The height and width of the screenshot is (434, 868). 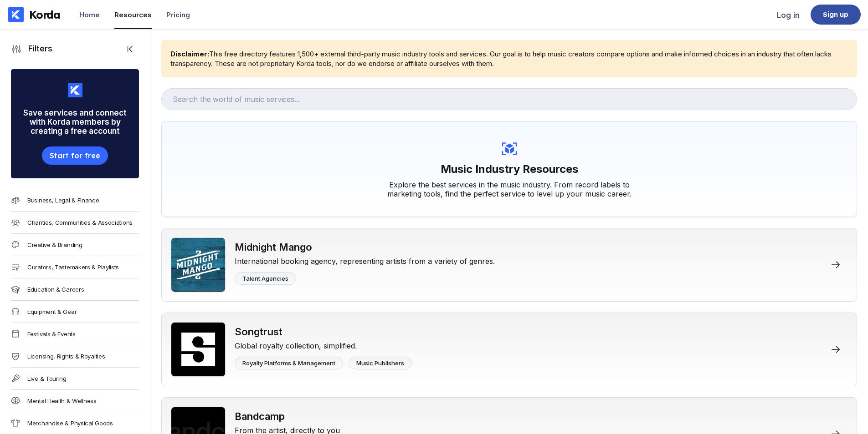 What do you see at coordinates (323, 332) in the screenshot?
I see `div: Songtrust` at bounding box center [323, 332].